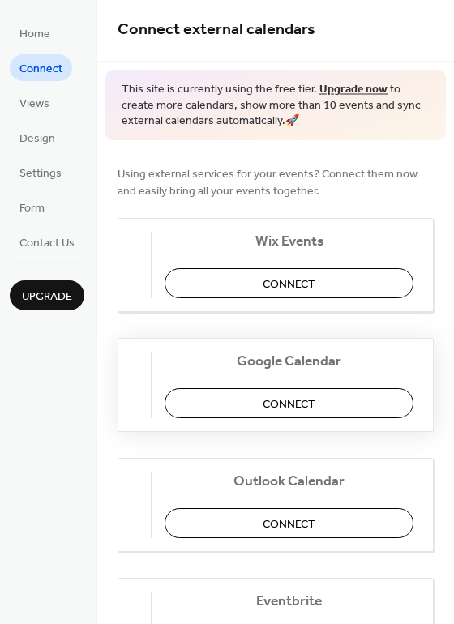 The width and height of the screenshot is (454, 624). I want to click on a: Settings, so click(41, 172).